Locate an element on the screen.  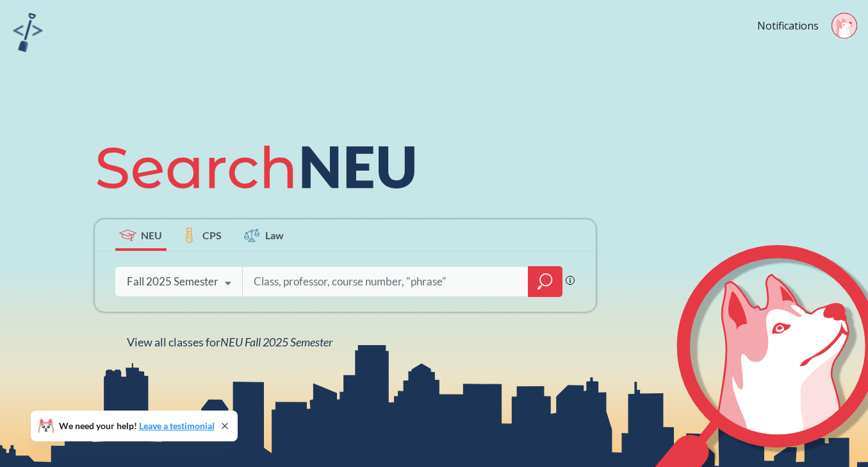
span: View all classes for is located at coordinates (229, 342).